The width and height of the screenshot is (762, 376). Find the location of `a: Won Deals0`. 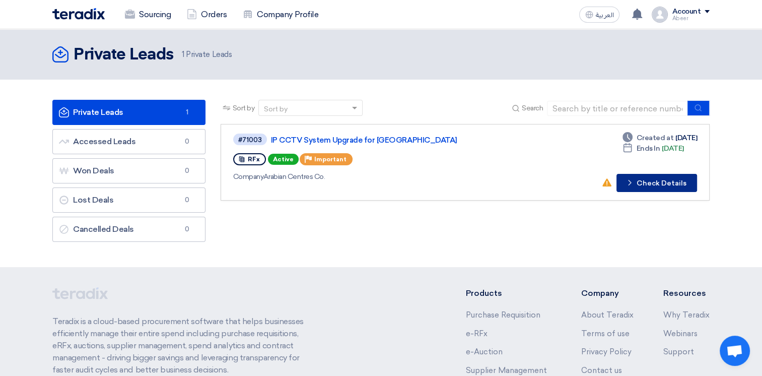

a: Won Deals0 is located at coordinates (129, 171).